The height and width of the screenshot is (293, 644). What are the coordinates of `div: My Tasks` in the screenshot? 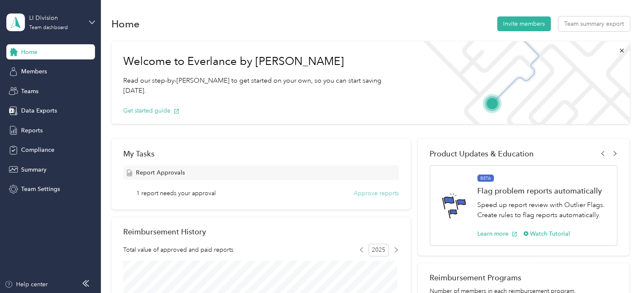 It's located at (261, 153).